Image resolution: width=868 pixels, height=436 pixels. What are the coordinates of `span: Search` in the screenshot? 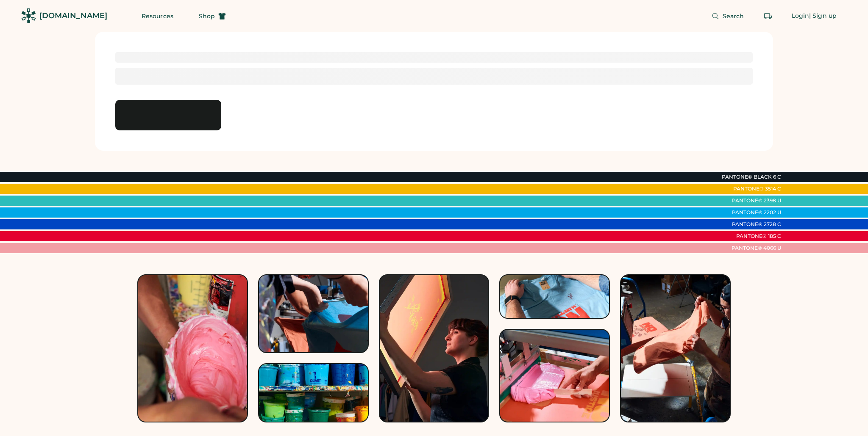 It's located at (733, 16).